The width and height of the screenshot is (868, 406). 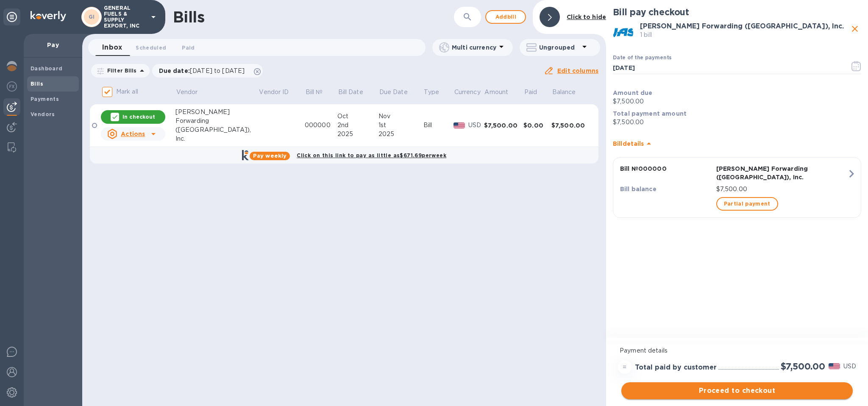 What do you see at coordinates (401, 125) in the screenshot?
I see `div: 1st` at bounding box center [401, 125].